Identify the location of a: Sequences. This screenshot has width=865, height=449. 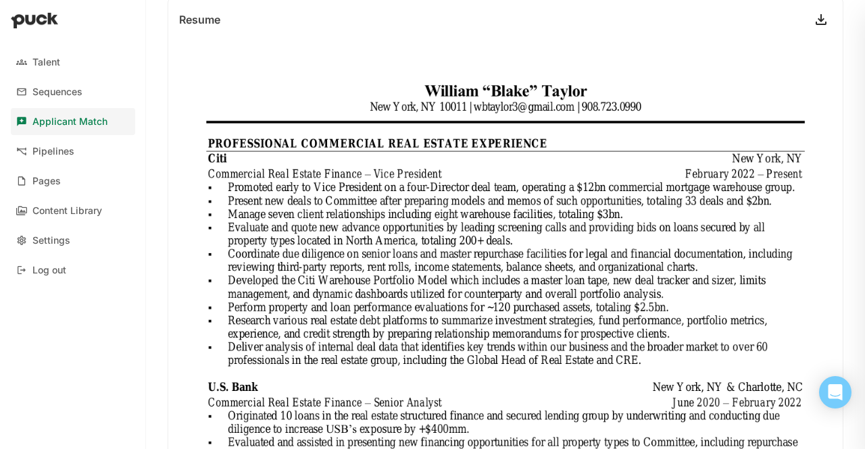
(73, 92).